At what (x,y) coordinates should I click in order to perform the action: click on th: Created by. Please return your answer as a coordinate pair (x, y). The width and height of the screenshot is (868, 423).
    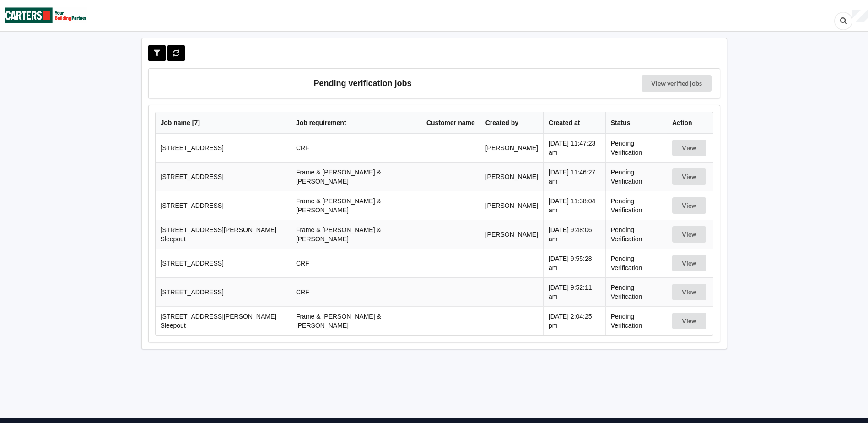
    Looking at the image, I should click on (511, 123).